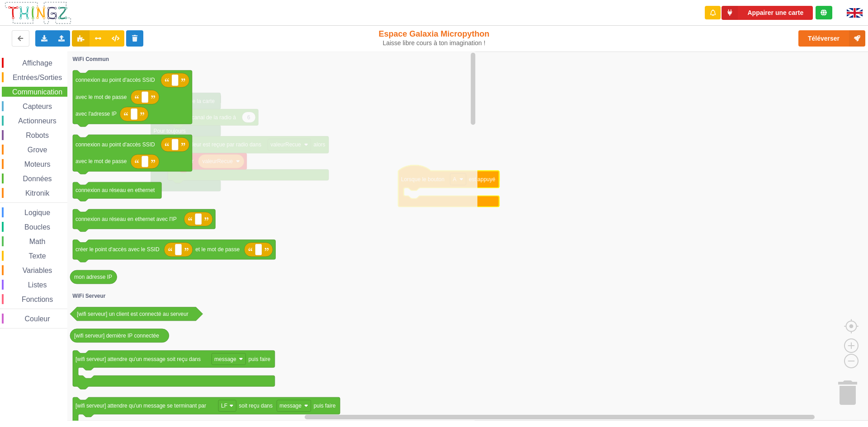 This screenshot has height=427, width=868. I want to click on div: Laisse libre cours à ton imagination !, so click(434, 43).